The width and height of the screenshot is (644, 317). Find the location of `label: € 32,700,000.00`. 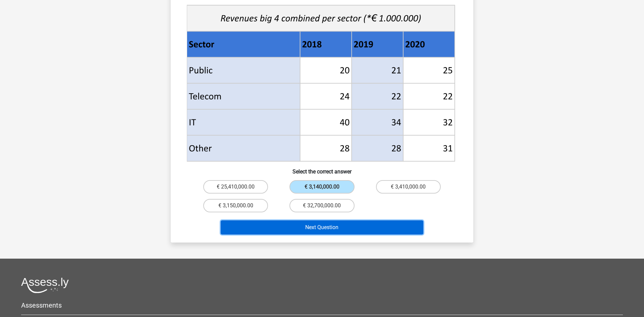

label: € 32,700,000.00 is located at coordinates (322, 206).